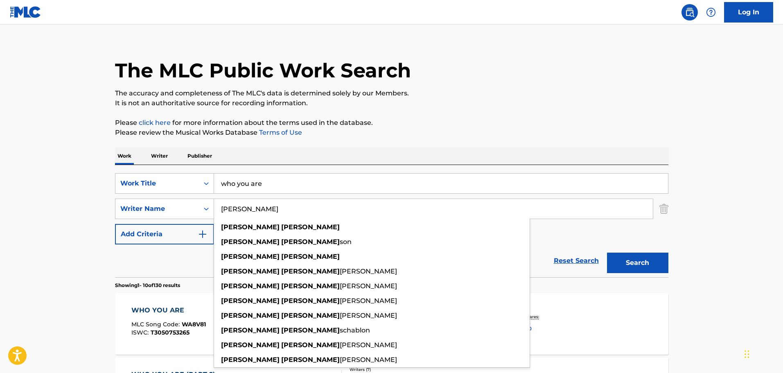  Describe the element at coordinates (200, 156) in the screenshot. I see `p: Publisher` at that location.